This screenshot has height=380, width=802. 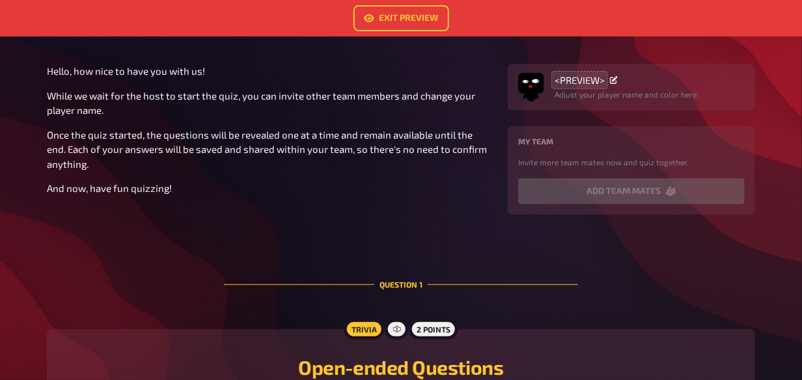 I want to click on p: Invite more team mates now and quiz together., so click(x=631, y=162).